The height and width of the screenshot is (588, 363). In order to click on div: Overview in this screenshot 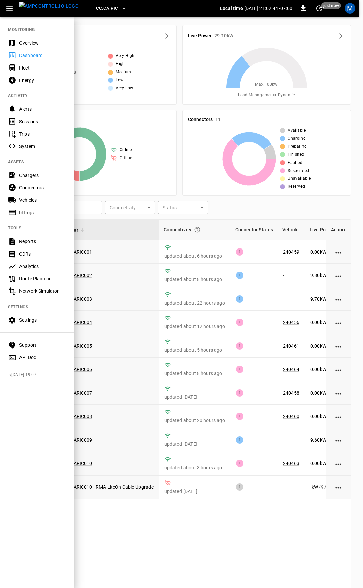, I will do `click(42, 43)`.